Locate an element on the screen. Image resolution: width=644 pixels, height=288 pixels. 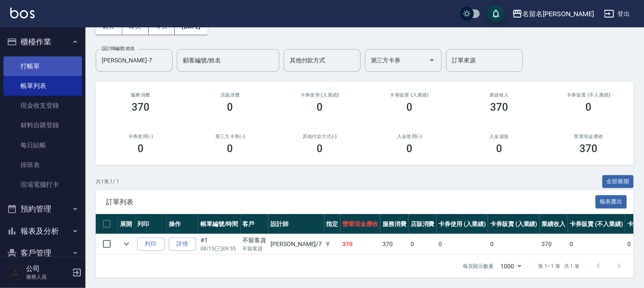
div: 不留客資 is located at coordinates (255, 241).